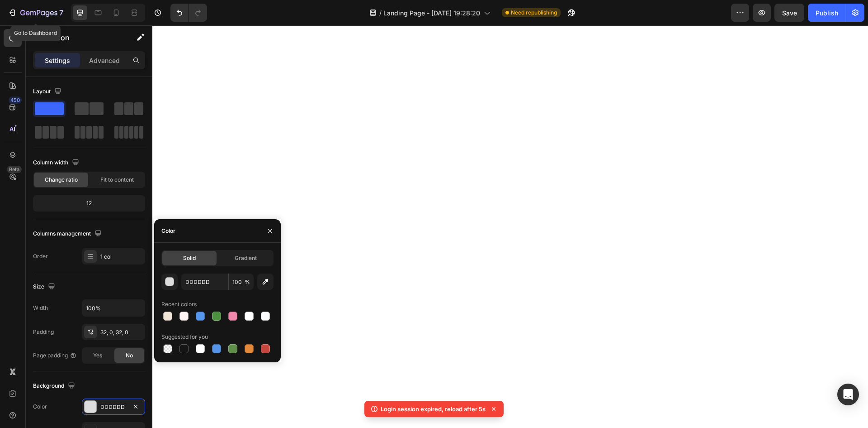 The image size is (868, 428). What do you see at coordinates (184, 337) in the screenshot?
I see `div: Suggested for you` at bounding box center [184, 337].